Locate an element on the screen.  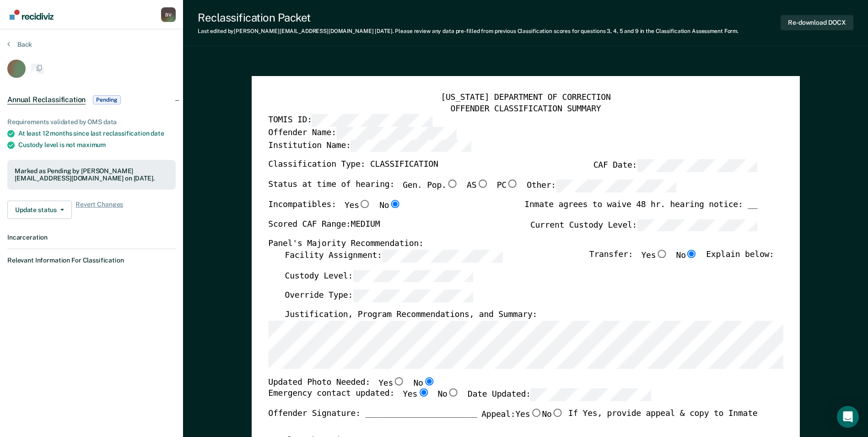
span: Annual Reclassification is located at coordinates (46, 100).